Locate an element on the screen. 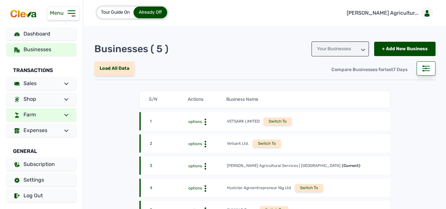 The image size is (446, 209). span: (Current) is located at coordinates (350, 166).